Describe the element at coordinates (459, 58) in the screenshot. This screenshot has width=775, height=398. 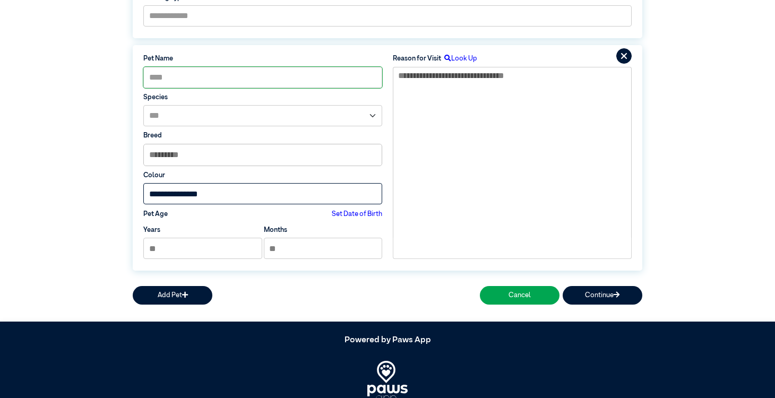
I see `label: Look Up` at that location.